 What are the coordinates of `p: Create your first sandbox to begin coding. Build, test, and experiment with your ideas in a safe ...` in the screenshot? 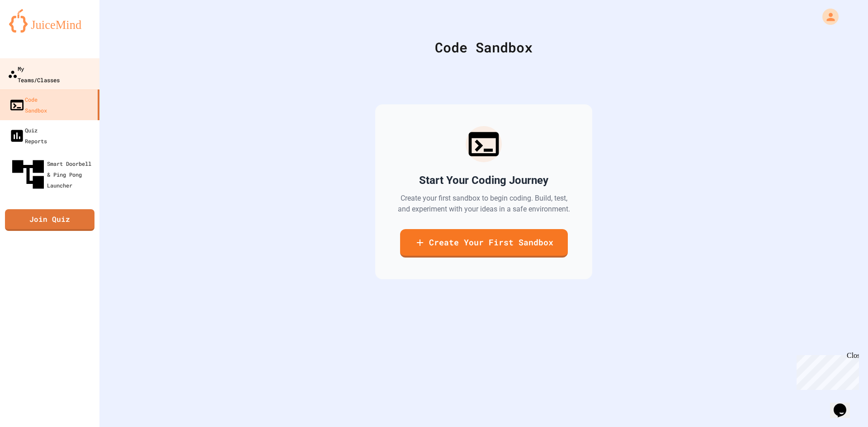 It's located at (484, 204).